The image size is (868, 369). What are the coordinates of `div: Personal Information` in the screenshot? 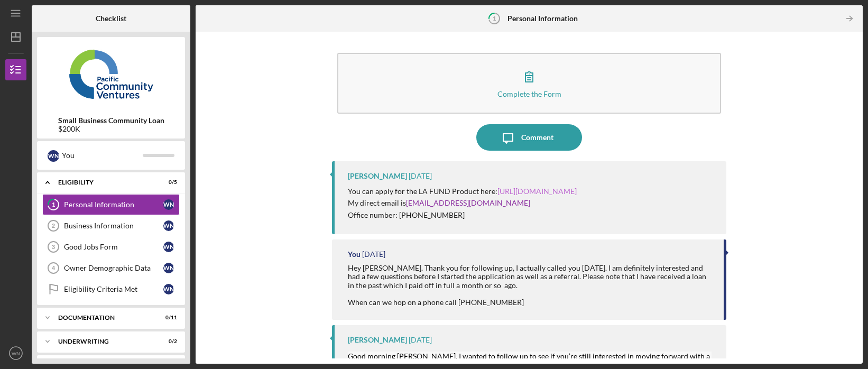 It's located at (113, 204).